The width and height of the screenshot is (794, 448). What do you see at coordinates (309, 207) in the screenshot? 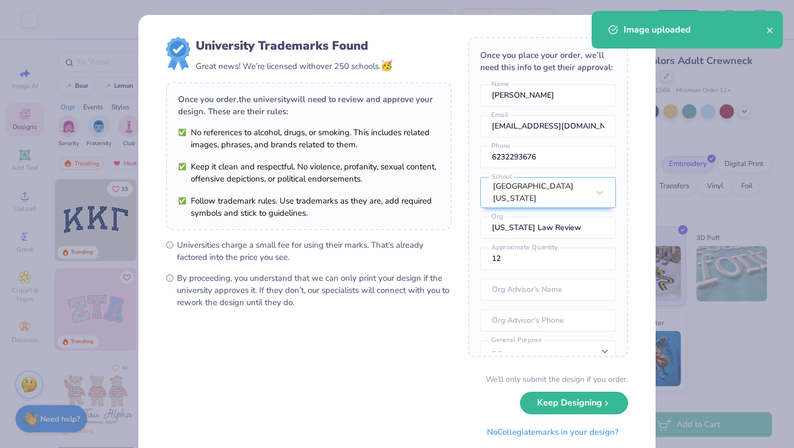
I see `li: Follow trademark rules. Use trademarks as they are, add required symbols and stick to guidelines.` at bounding box center [309, 207].